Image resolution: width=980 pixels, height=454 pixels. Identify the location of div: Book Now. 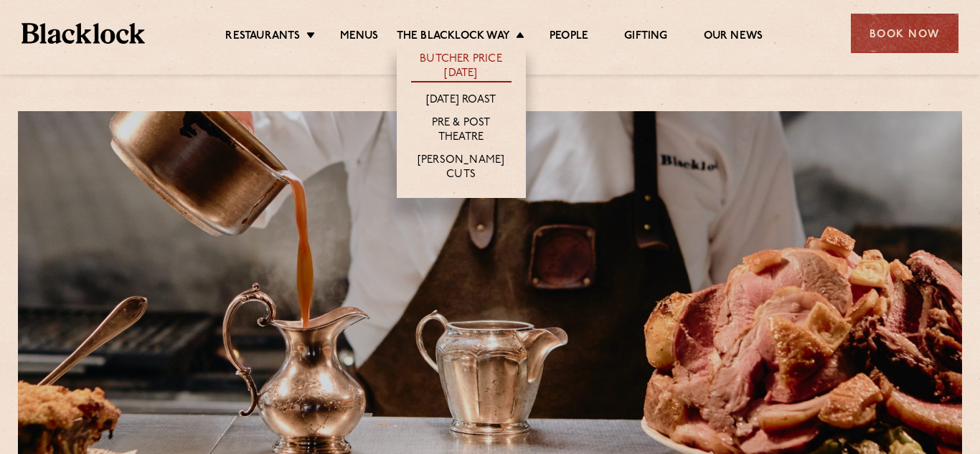
(904, 33).